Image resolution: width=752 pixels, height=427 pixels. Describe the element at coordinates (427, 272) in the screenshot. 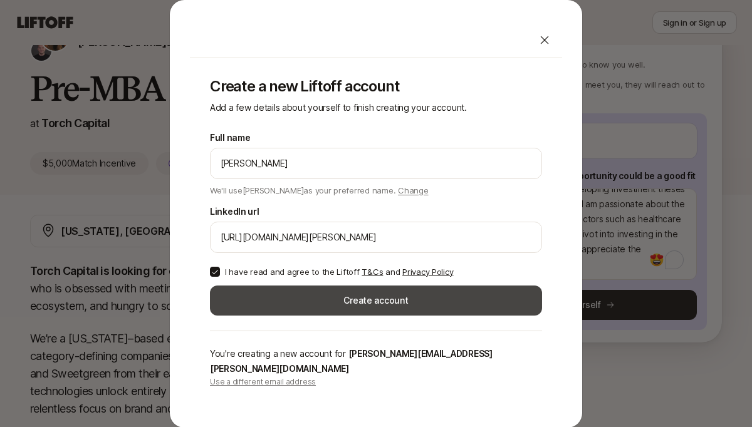

I see `a: Privacy Policy` at that location.